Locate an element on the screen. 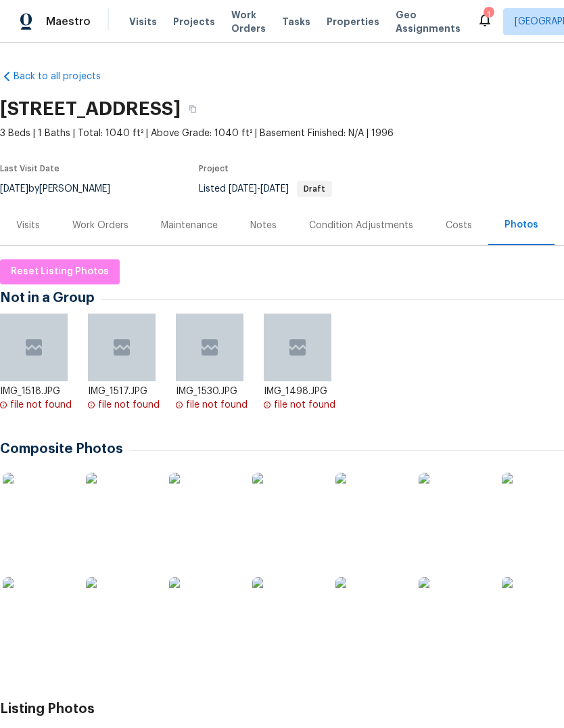 This screenshot has width=564, height=728. span: Work Orders is located at coordinates (249, 22).